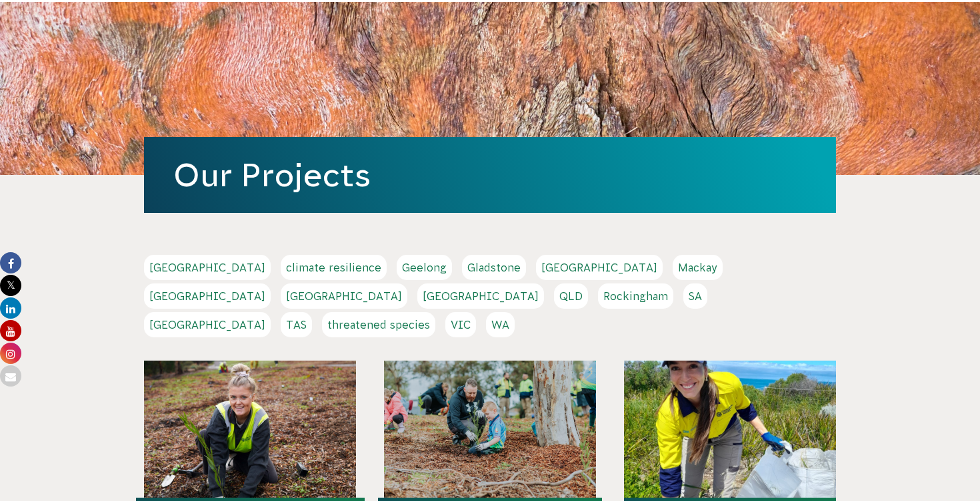 The image size is (980, 501). What do you see at coordinates (272, 175) in the screenshot?
I see `a: Our Projects` at bounding box center [272, 175].